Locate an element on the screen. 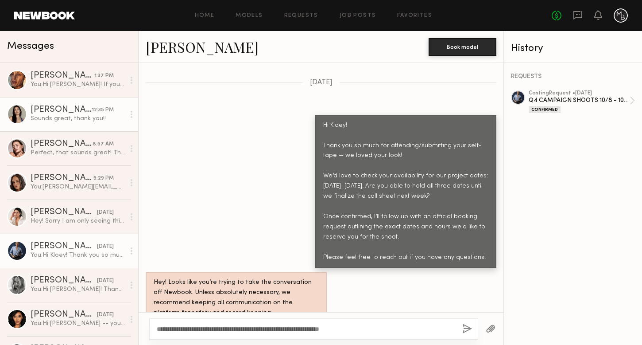 Image resolution: width=642 pixels, height=345 pixels. div: 8:57 AM is located at coordinates (103, 144).